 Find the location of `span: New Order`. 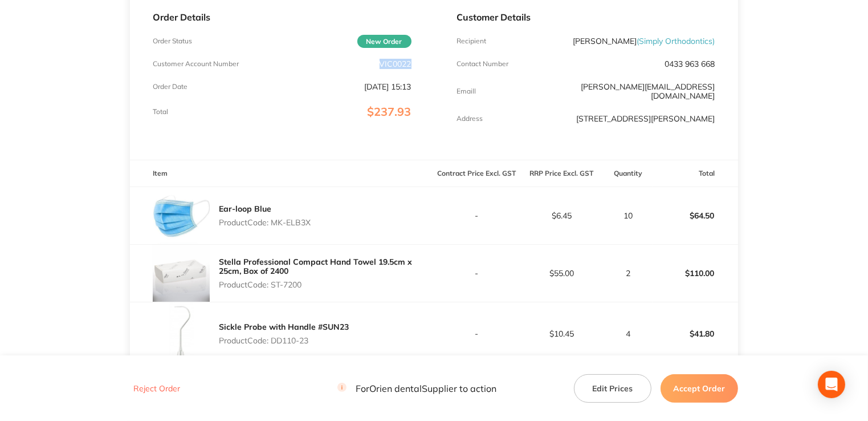

span: New Order is located at coordinates (384, 41).